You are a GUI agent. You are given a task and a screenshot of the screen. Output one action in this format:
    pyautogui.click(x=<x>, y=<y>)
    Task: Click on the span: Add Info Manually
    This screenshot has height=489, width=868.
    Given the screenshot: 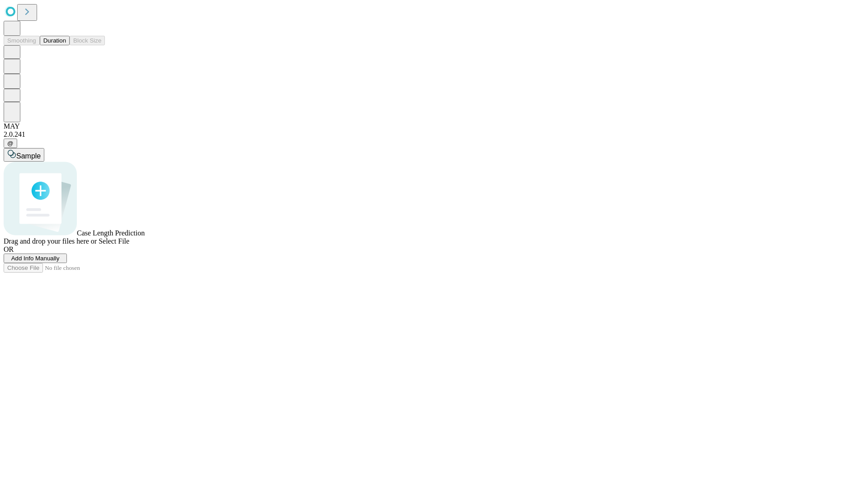 What is the action you would take?
    pyautogui.click(x=35, y=258)
    